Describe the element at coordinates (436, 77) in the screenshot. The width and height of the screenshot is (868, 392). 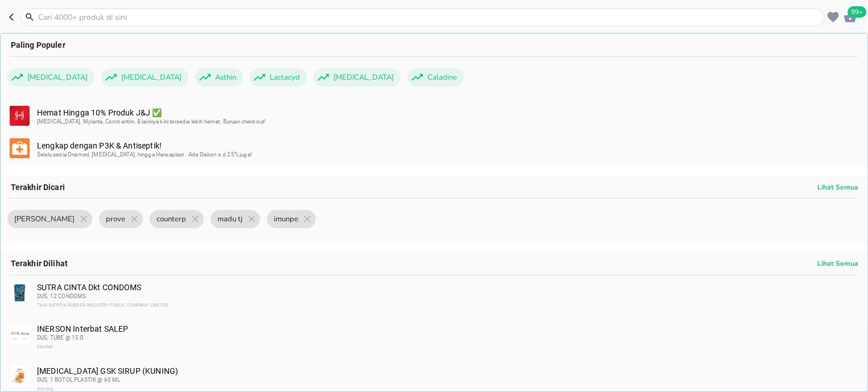
I see `div: Caladine` at that location.